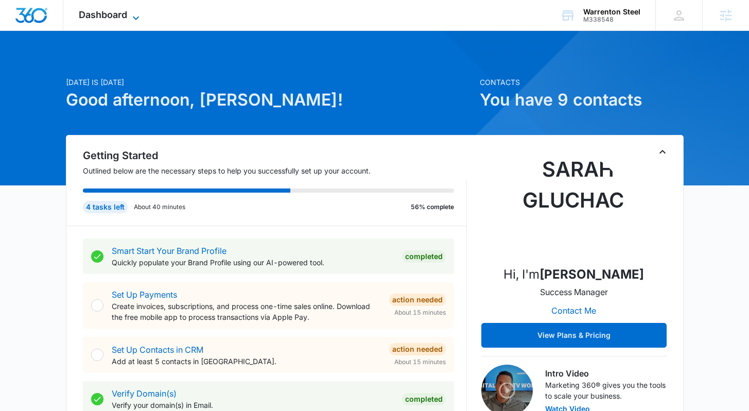  Describe the element at coordinates (612, 20) in the screenshot. I see `div: account id` at that location.